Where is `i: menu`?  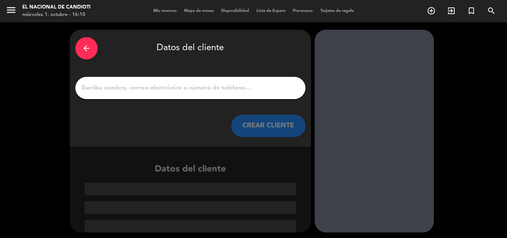 i: menu is located at coordinates (11, 10).